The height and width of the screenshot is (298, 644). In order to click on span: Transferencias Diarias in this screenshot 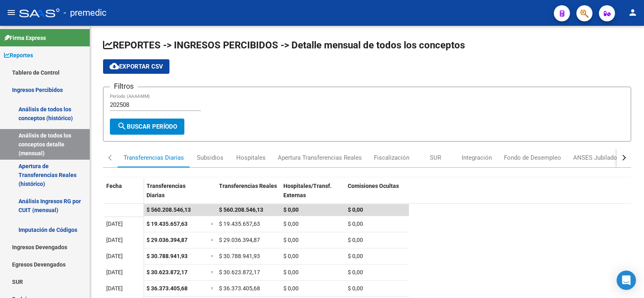, I will do `click(166, 190)`.